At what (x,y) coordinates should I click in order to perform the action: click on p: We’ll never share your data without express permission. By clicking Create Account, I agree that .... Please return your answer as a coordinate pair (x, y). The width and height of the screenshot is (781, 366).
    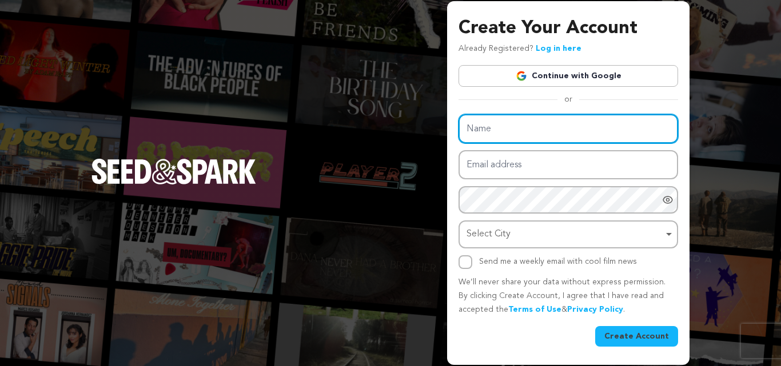
    Looking at the image, I should click on (568, 296).